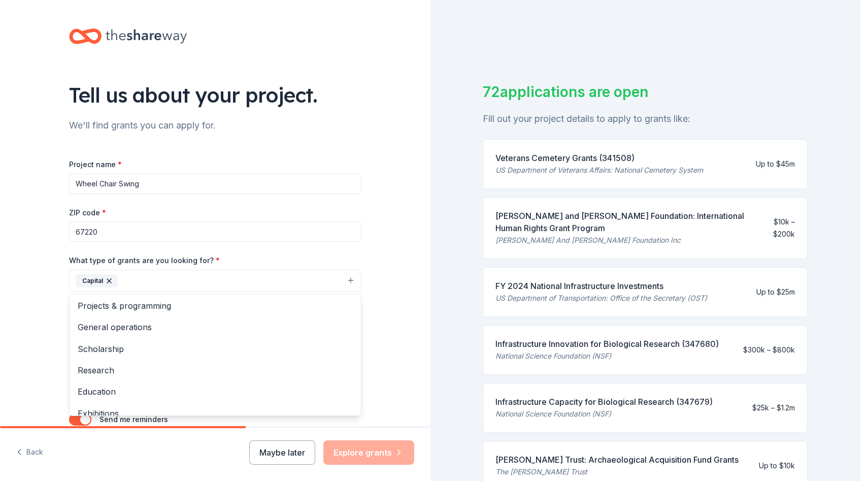 Image resolution: width=868 pixels, height=481 pixels. Describe the element at coordinates (215, 414) in the screenshot. I see `span: Exhibitions` at that location.